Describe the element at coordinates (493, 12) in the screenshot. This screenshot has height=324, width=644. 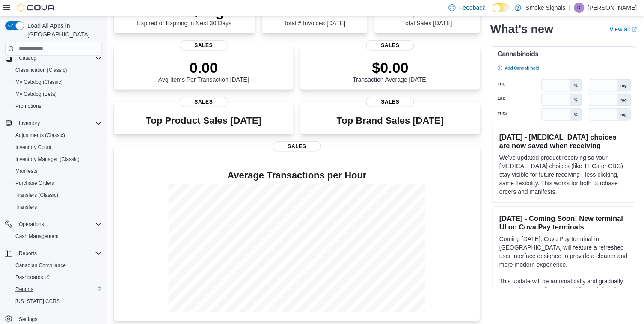
I see `span: Dark Mode` at that location.